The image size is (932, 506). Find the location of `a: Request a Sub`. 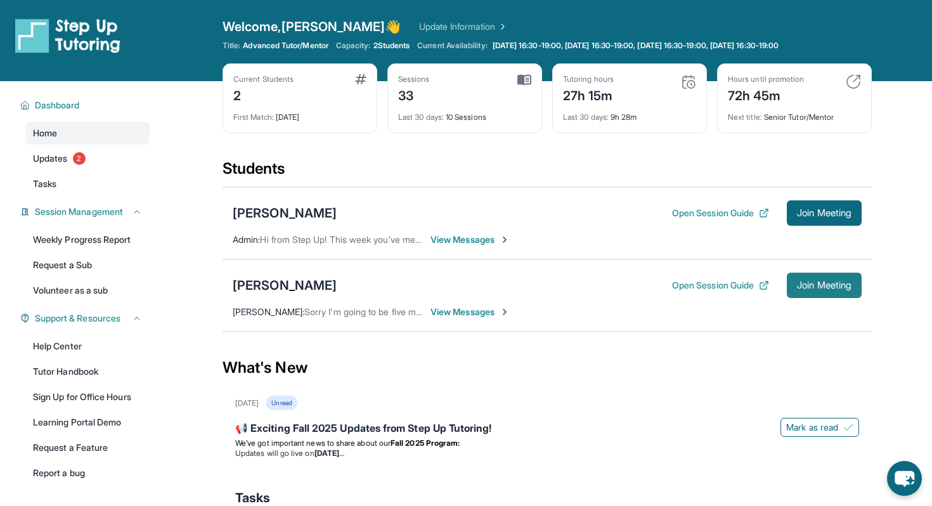

a: Request a Sub is located at coordinates (87, 265).